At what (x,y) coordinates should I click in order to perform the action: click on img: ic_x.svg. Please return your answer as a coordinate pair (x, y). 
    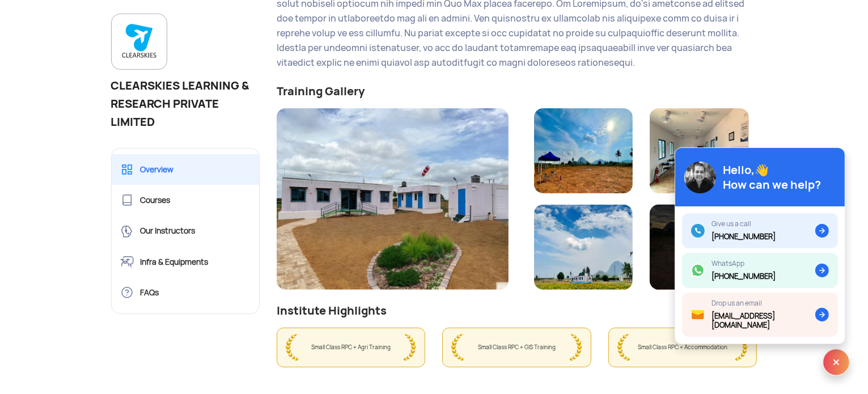
    Looking at the image, I should click on (836, 362).